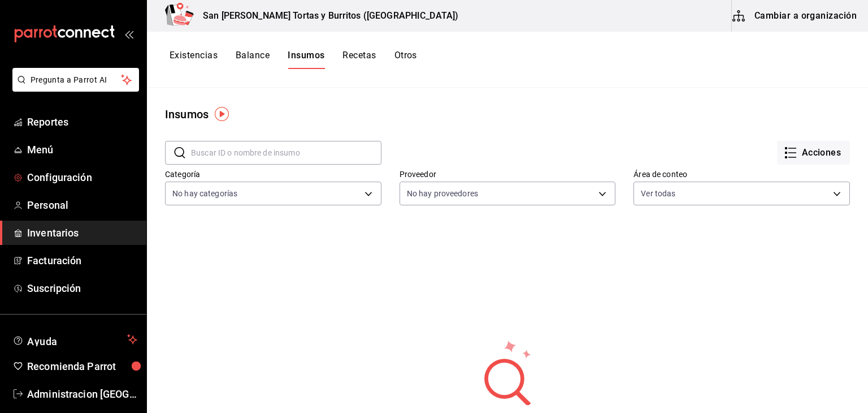  Describe the element at coordinates (205, 193) in the screenshot. I see `span: No hay categorías` at that location.